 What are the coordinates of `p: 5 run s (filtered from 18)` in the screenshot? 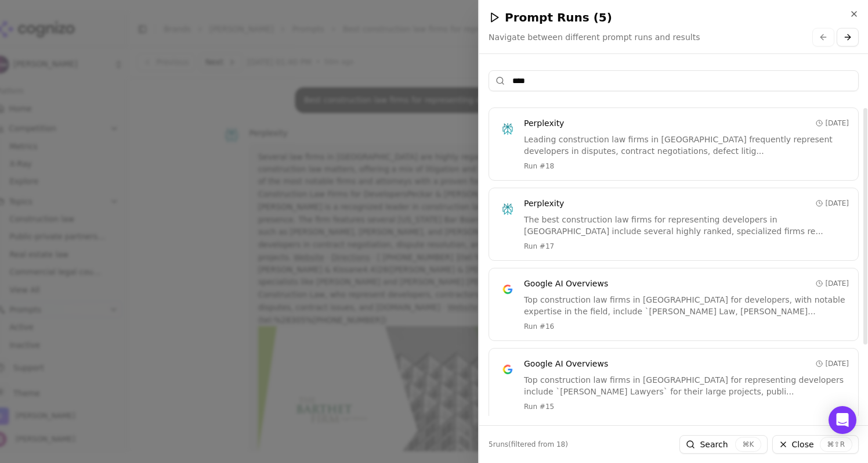 It's located at (528, 444).